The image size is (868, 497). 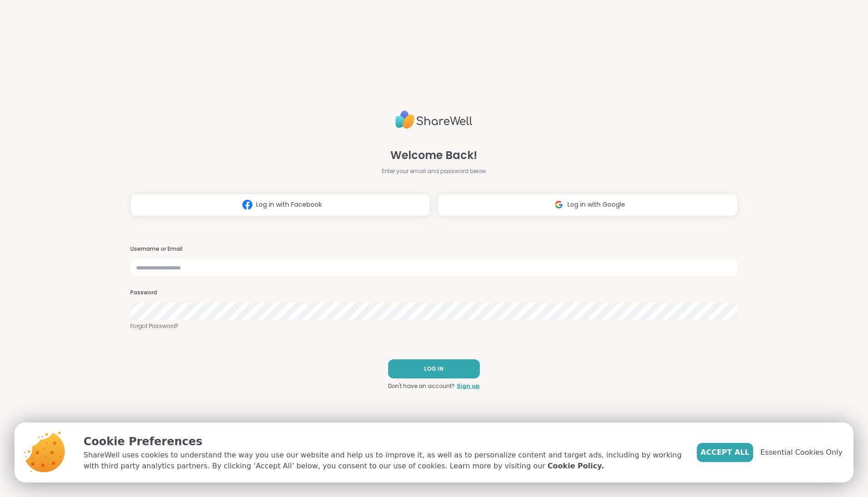 What do you see at coordinates (725, 452) in the screenshot?
I see `button: Accept All` at bounding box center [725, 452].